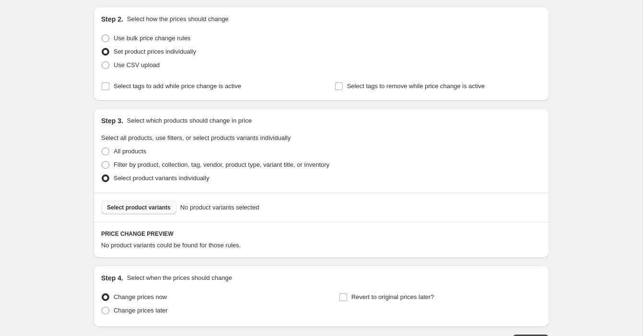  What do you see at coordinates (130, 151) in the screenshot?
I see `span: All products` at bounding box center [130, 151].